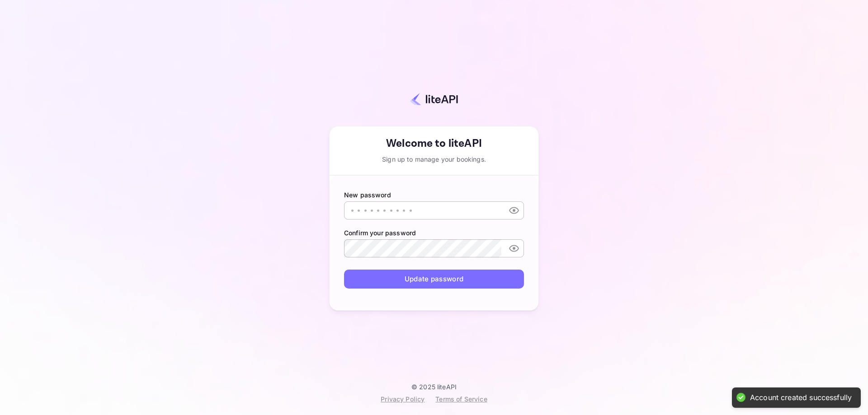 The image size is (868, 415). I want to click on button: Update password, so click(434, 279).